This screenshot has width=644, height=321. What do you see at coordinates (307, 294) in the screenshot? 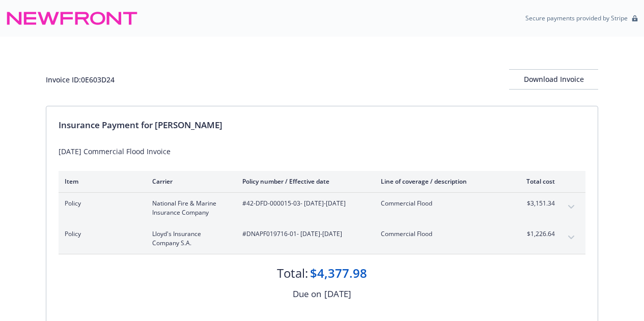
I see `div: Due on` at bounding box center [307, 294].